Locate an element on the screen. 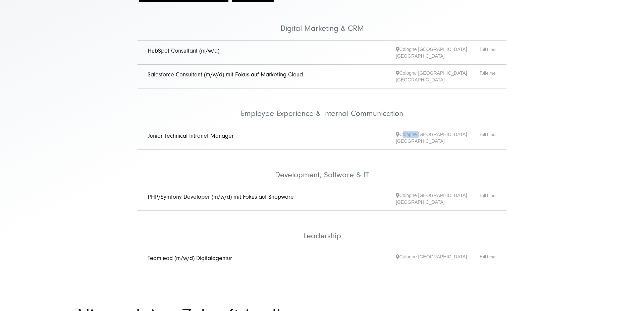 The image size is (644, 311). a: HubSpot Consultant (m/w/d) is located at coordinates (184, 50).